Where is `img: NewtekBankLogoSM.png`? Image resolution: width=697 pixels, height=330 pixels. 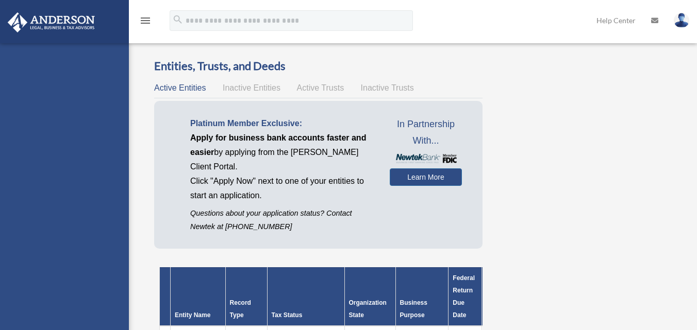 img: NewtekBankLogoSM.png is located at coordinates (425, 158).